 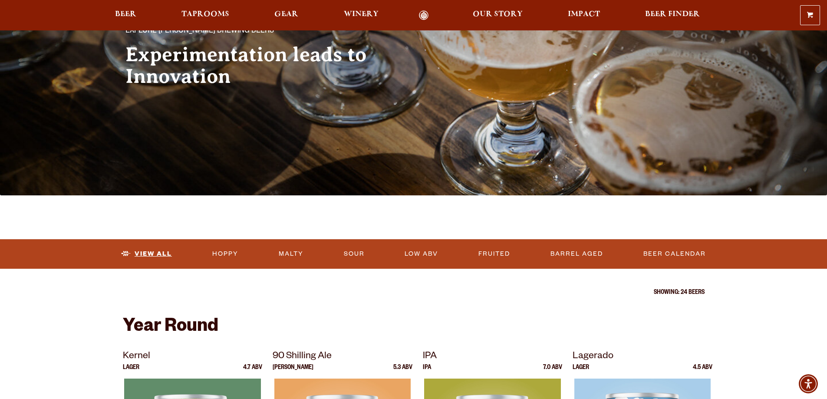 I want to click on a: Low ABV, so click(x=421, y=254).